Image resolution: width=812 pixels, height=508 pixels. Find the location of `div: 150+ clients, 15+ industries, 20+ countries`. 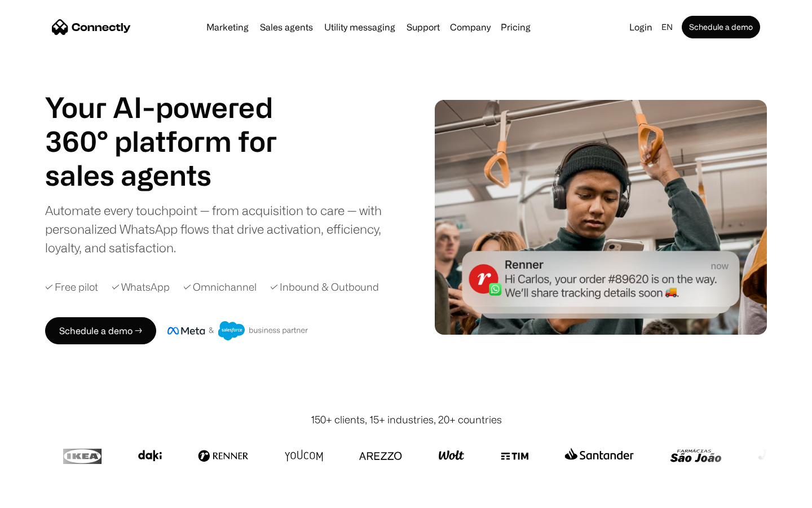

div: 150+ clients, 15+ industries, 20+ countries is located at coordinates (406, 419).